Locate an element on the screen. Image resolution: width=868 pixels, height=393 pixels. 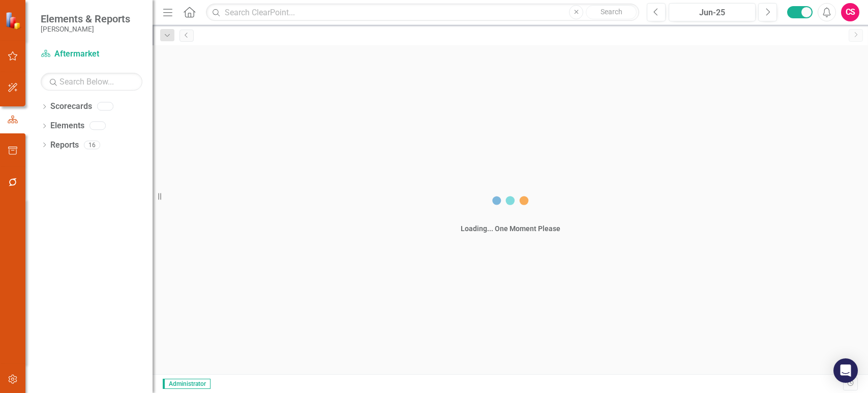
input: Search Below... is located at coordinates (91, 82).